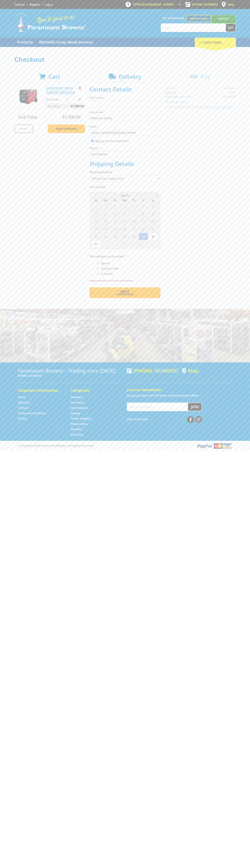 The image size is (250, 868). I want to click on span: 24, so click(96, 237).